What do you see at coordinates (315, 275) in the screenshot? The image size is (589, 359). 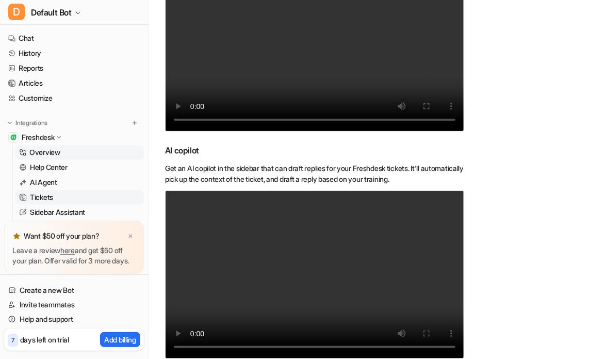 I see `video: Your browser does not support the video tag.` at bounding box center [315, 275].